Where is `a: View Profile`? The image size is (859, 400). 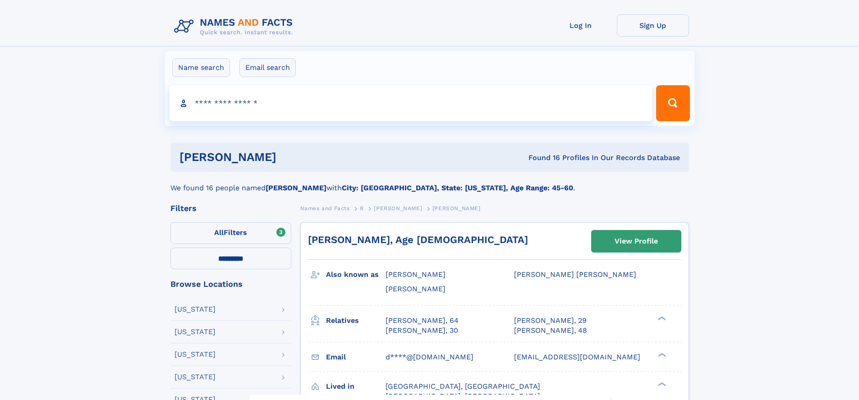
a: View Profile is located at coordinates (636, 241).